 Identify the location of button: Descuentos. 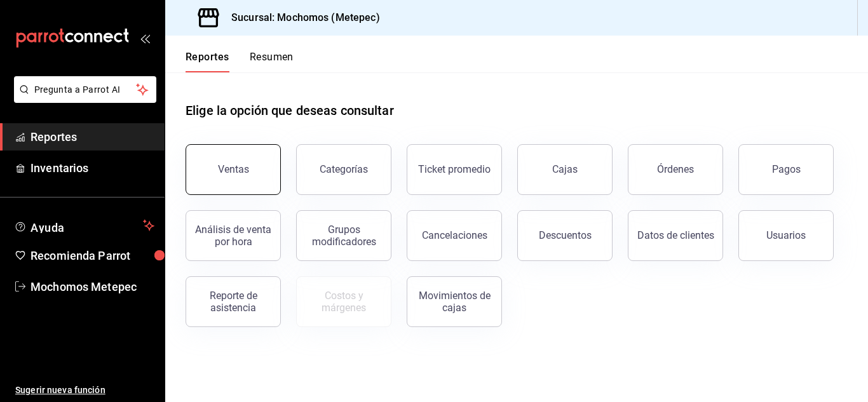
(564, 236).